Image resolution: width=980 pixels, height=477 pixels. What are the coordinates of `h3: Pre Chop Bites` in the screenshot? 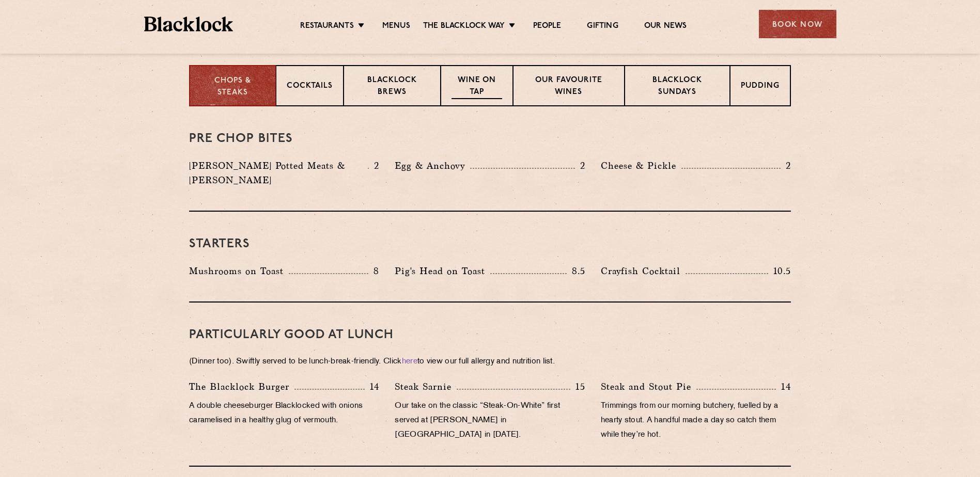 It's located at (490, 139).